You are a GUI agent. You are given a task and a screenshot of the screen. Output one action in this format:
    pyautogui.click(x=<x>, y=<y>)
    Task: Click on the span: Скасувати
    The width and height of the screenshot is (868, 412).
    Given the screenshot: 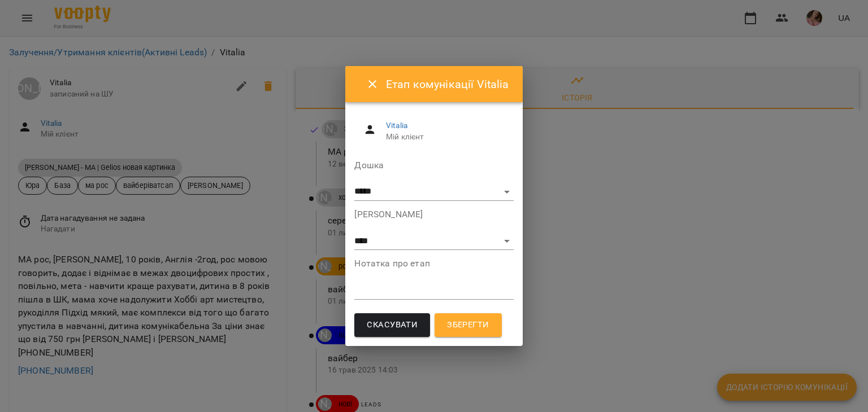 What is the action you would take?
    pyautogui.click(x=392, y=326)
    